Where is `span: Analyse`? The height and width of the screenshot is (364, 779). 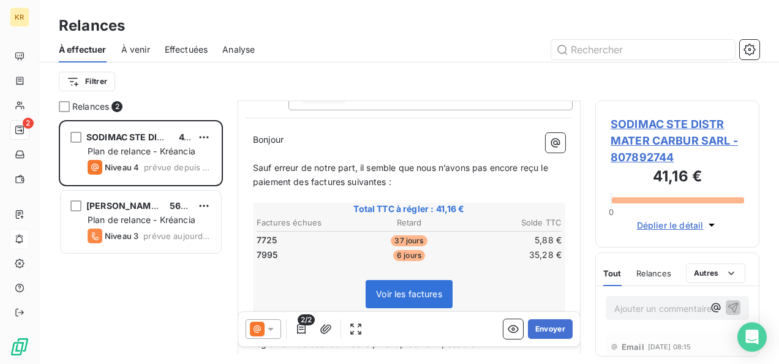
span: Analyse is located at coordinates (238, 50).